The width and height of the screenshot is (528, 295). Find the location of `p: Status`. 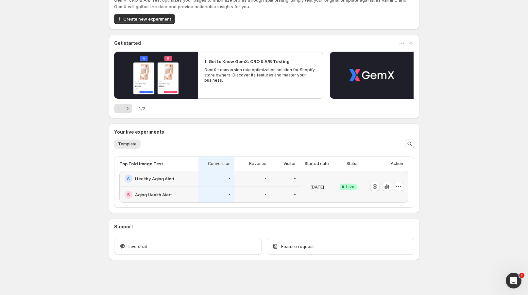

p: Status is located at coordinates (353, 164).